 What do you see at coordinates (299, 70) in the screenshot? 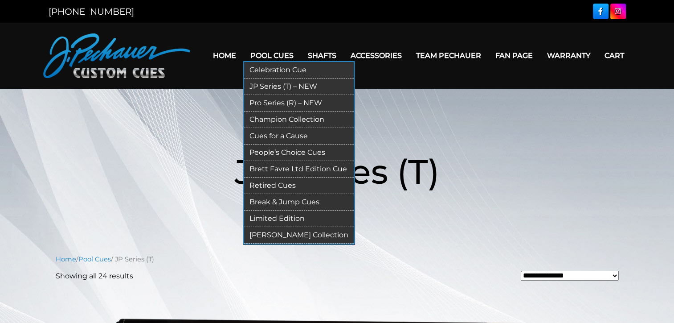
I see `a: Celebration Cue` at bounding box center [299, 70].